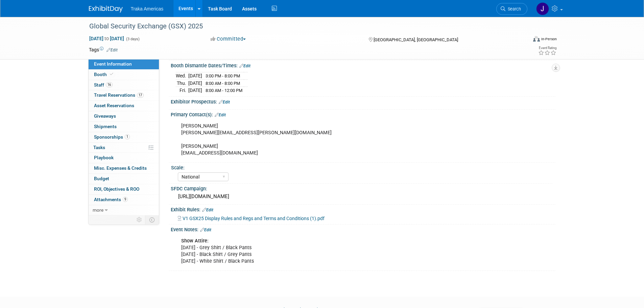 The image size is (644, 308). What do you see at coordinates (105, 116) in the screenshot?
I see `span: Giveaways` at bounding box center [105, 116].